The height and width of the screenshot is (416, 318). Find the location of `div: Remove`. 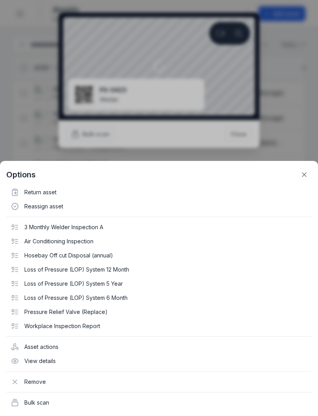

div: Remove is located at coordinates (159, 382).